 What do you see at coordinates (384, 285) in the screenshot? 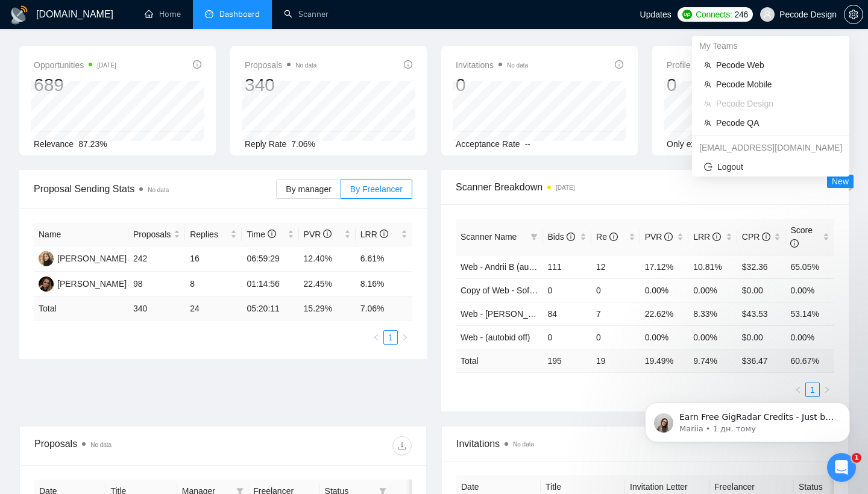
I see `td: 8.16%` at bounding box center [384, 285].